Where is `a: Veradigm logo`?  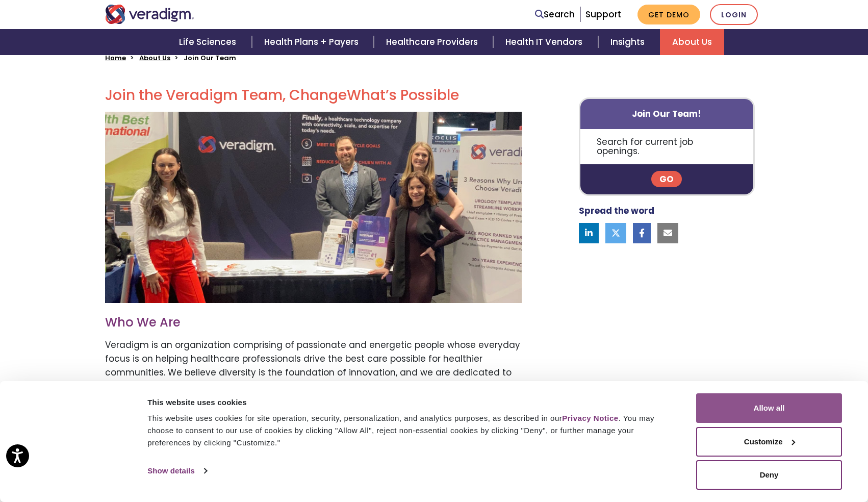 a: Veradigm logo is located at coordinates (150, 14).